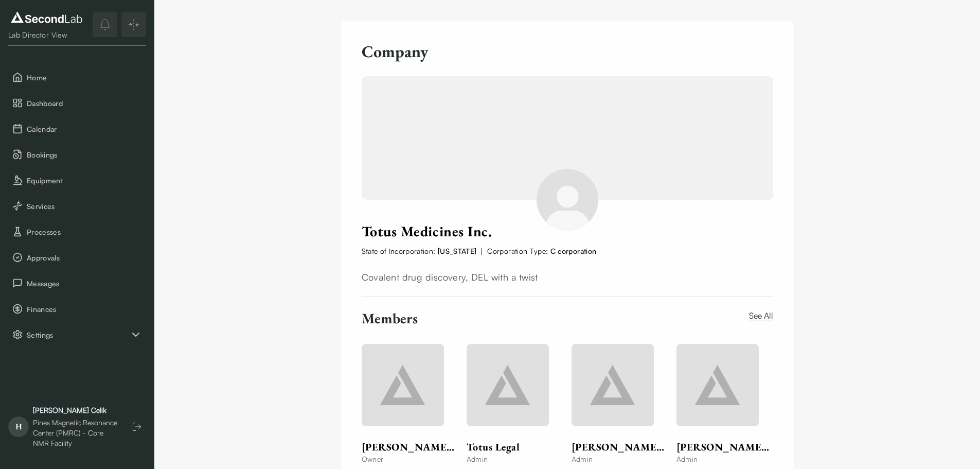  What do you see at coordinates (77, 206) in the screenshot?
I see `li: Services` at bounding box center [77, 206].